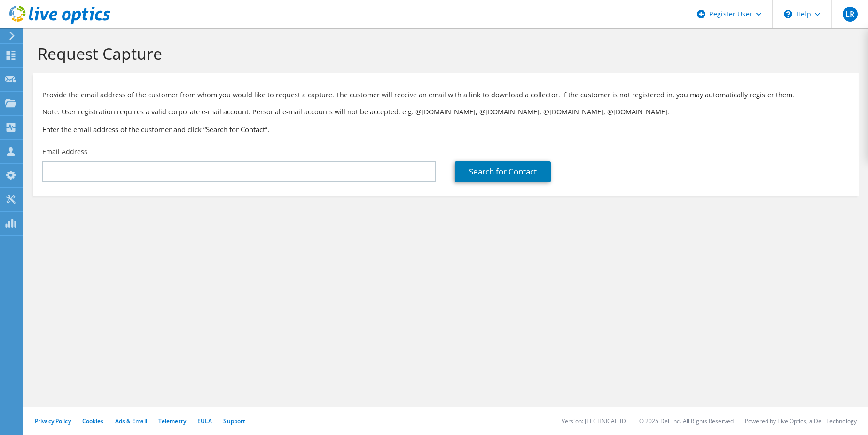 This screenshot has height=435, width=868. Describe the element at coordinates (851, 14) in the screenshot. I see `span: LR` at that location.